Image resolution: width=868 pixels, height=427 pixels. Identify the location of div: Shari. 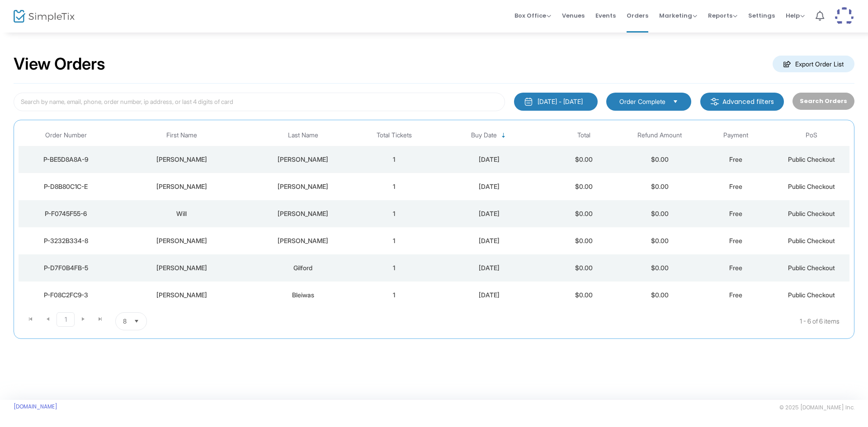
(182, 268).